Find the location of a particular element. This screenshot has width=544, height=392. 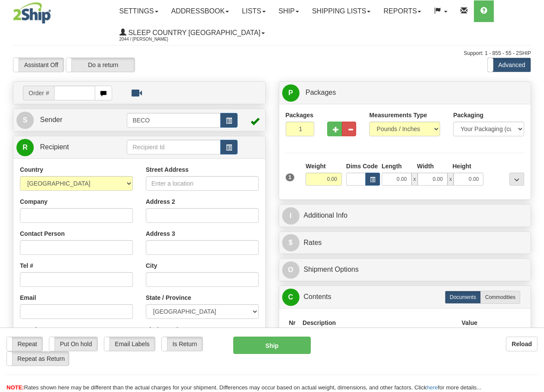

label: Repeat as Return is located at coordinates (38, 359).